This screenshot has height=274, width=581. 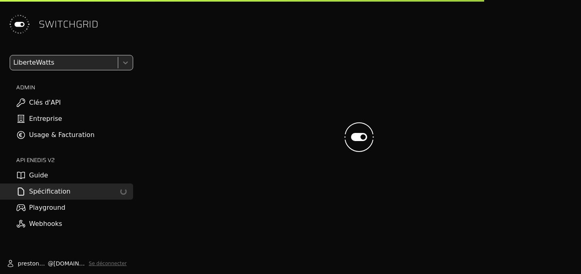 I want to click on span: SWITCHGRID, so click(x=69, y=24).